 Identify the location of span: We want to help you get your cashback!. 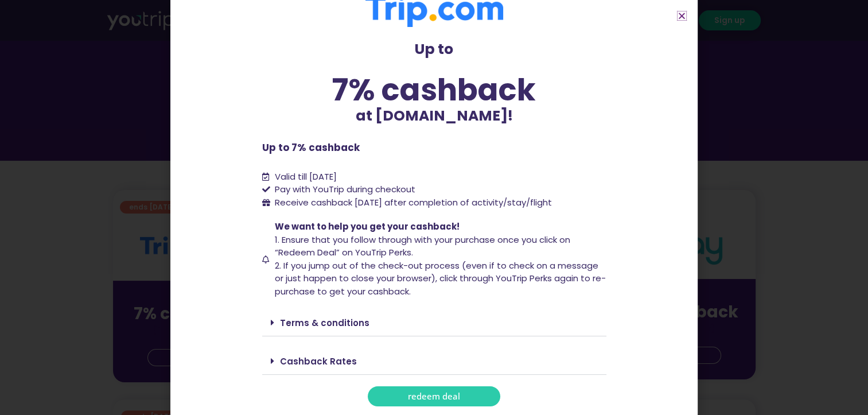
(368, 226).